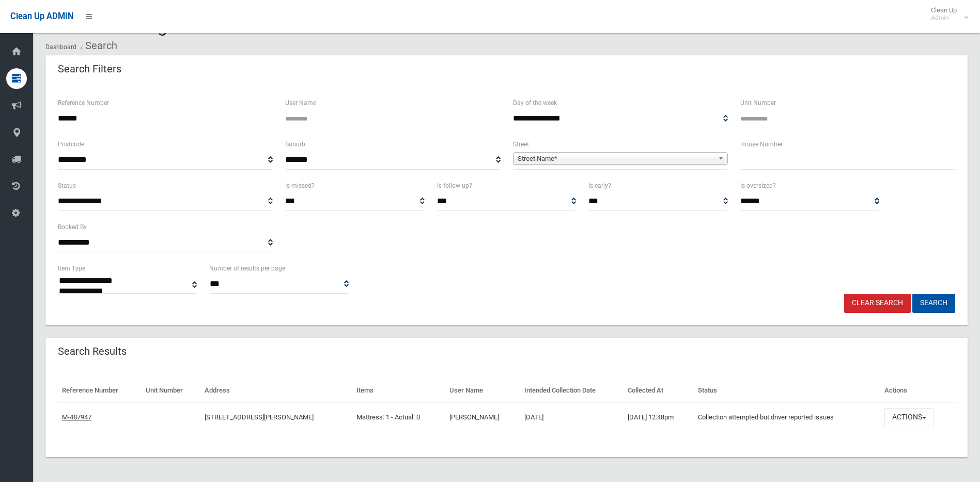 The image size is (980, 482). What do you see at coordinates (787, 417) in the screenshot?
I see `td: Collection attempted but driver reported issues` at bounding box center [787, 417].